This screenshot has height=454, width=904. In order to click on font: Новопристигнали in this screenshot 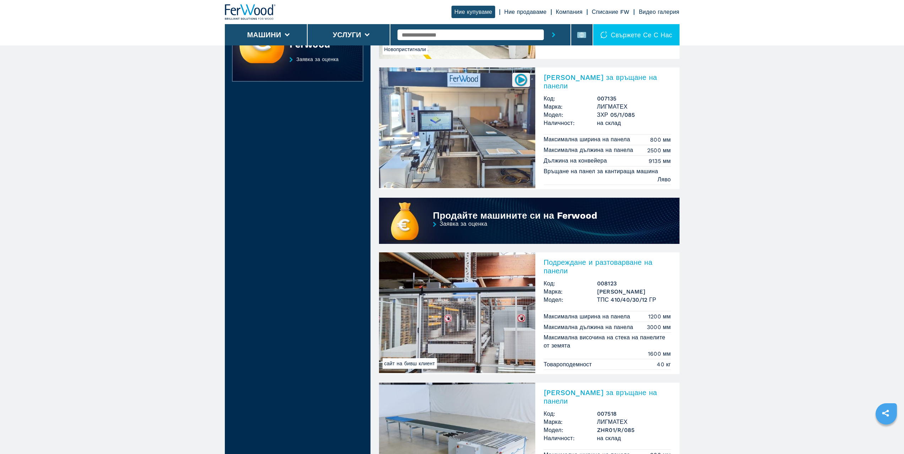, I will do `click(405, 49)`.